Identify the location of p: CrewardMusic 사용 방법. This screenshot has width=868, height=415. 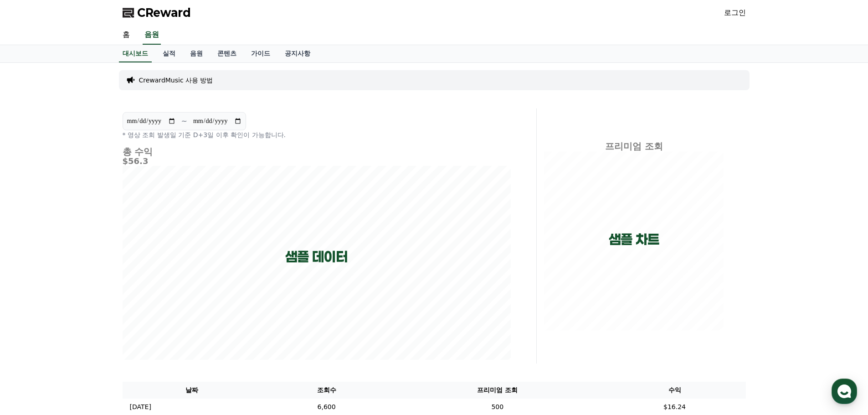
(176, 80).